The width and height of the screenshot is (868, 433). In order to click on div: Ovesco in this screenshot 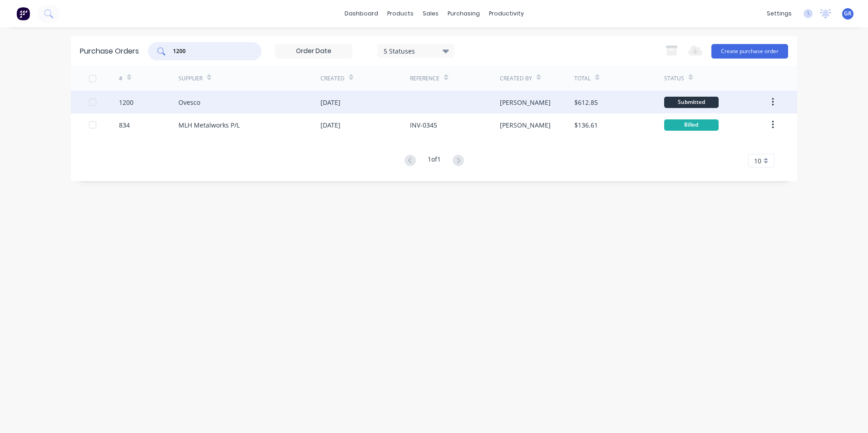, I will do `click(189, 102)`.